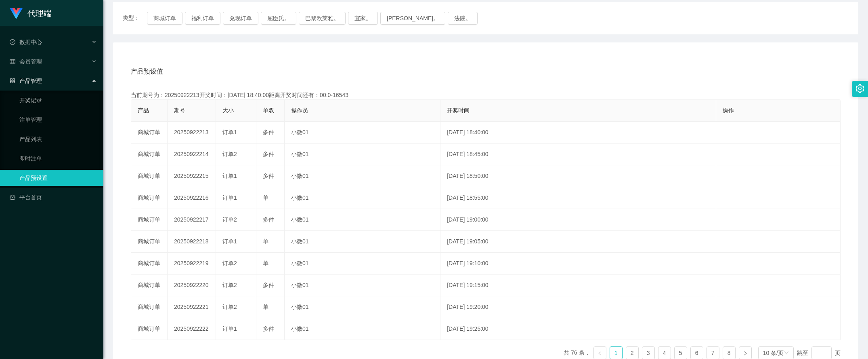 The image size is (868, 359). What do you see at coordinates (745, 353) in the screenshot?
I see `i: 图标： 右` at bounding box center [745, 353].